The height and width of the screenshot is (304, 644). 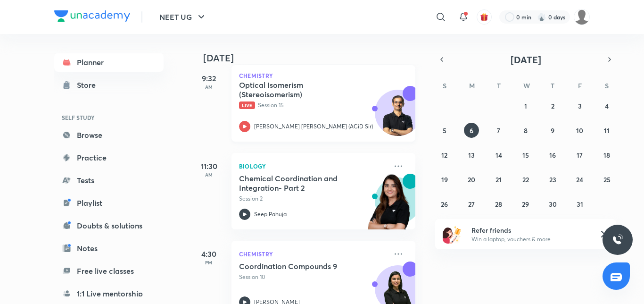 What do you see at coordinates (526, 130) in the screenshot?
I see `button: October 8, 2025` at bounding box center [526, 130].